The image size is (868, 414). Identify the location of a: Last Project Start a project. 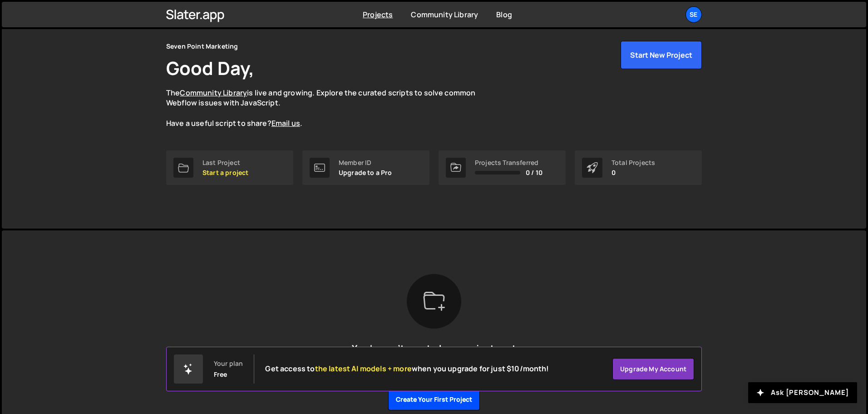
(230, 168).